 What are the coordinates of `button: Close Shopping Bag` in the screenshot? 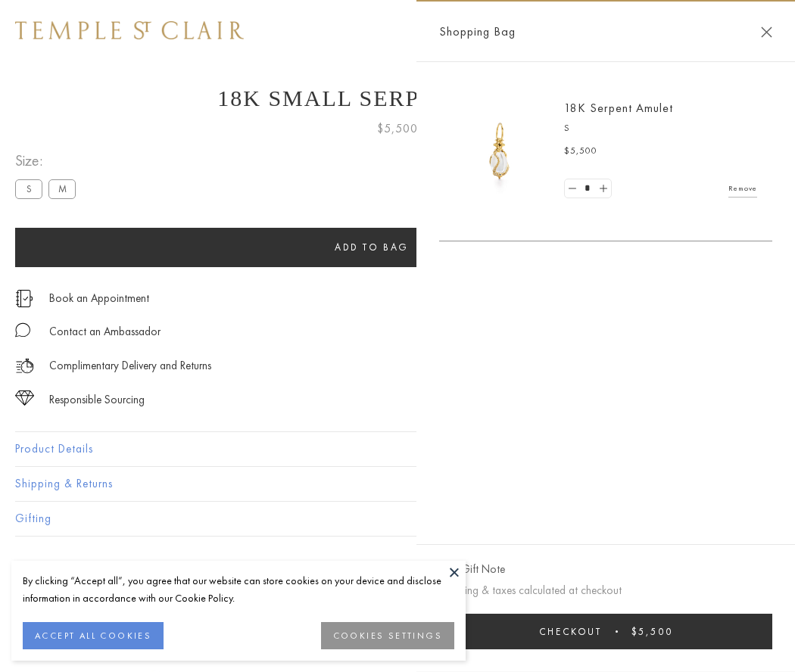 It's located at (766, 32).